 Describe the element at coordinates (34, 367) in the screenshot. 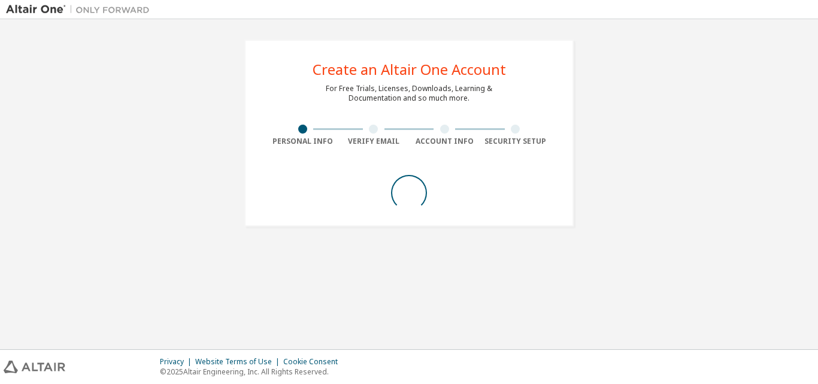

I see `img: altair_logo.svg` at that location.